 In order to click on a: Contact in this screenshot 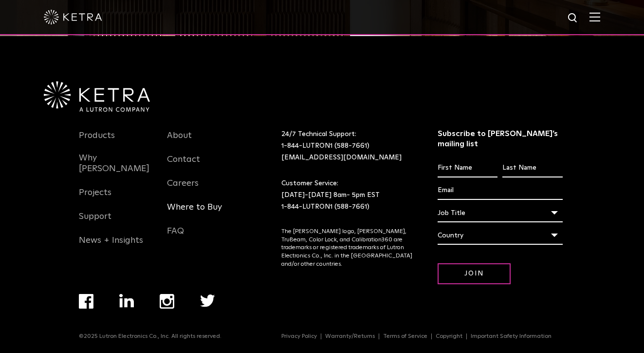, I will do `click(184, 165)`.